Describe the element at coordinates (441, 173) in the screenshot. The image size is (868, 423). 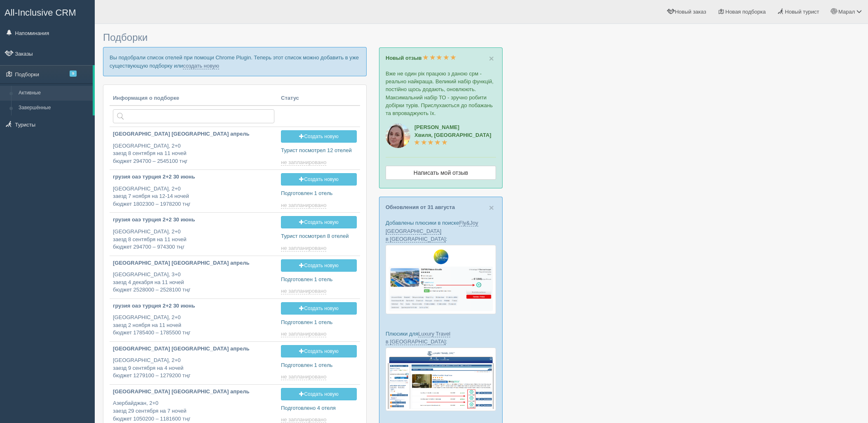
I see `a: Написать мой отзыв` at that location.